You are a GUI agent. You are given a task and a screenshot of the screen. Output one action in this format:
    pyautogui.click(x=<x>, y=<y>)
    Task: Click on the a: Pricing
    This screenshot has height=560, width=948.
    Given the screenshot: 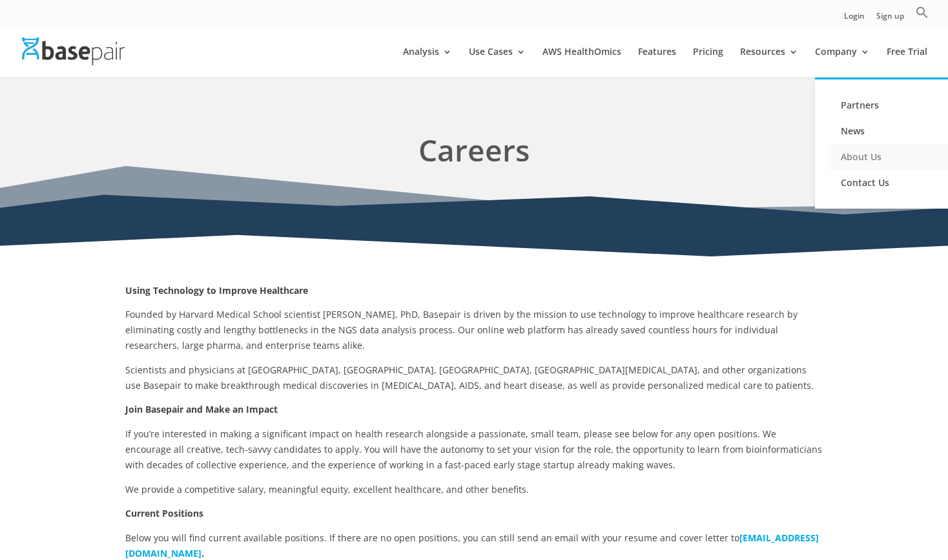 What is the action you would take?
    pyautogui.click(x=708, y=62)
    